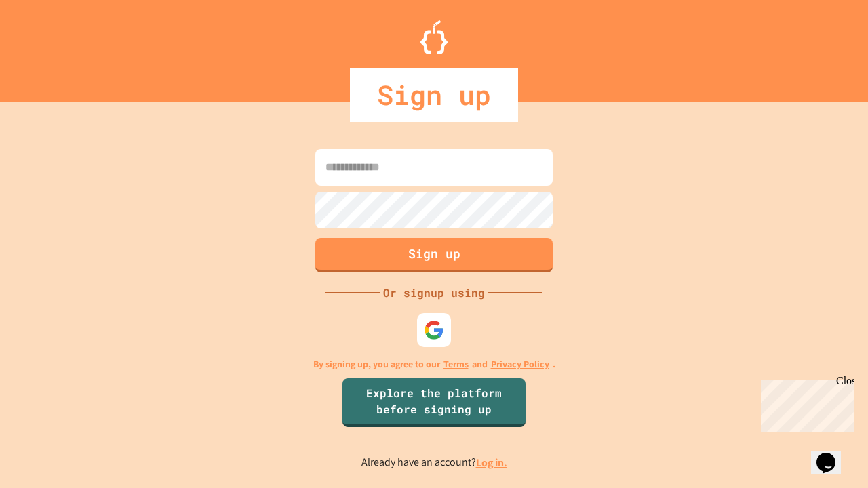 Image resolution: width=868 pixels, height=488 pixels. I want to click on div: Chat with us now!Close, so click(50, 45).